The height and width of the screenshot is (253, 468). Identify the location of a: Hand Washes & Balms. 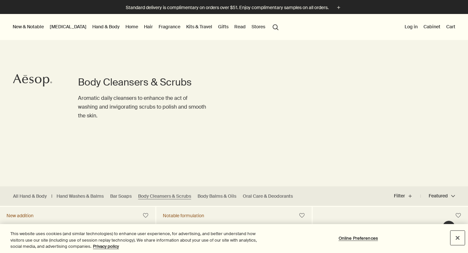
(80, 196).